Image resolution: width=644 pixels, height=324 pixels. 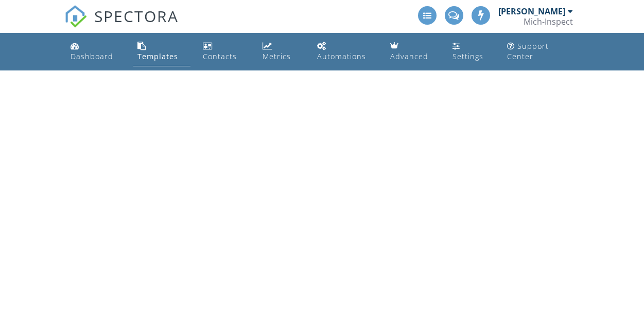 I want to click on div: Support Center, so click(x=528, y=51).